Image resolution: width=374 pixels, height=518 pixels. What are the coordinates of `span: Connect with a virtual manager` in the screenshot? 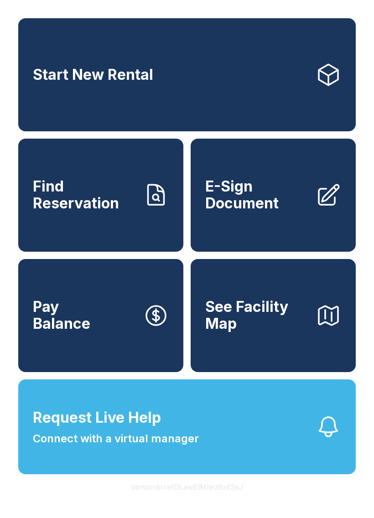 It's located at (116, 439).